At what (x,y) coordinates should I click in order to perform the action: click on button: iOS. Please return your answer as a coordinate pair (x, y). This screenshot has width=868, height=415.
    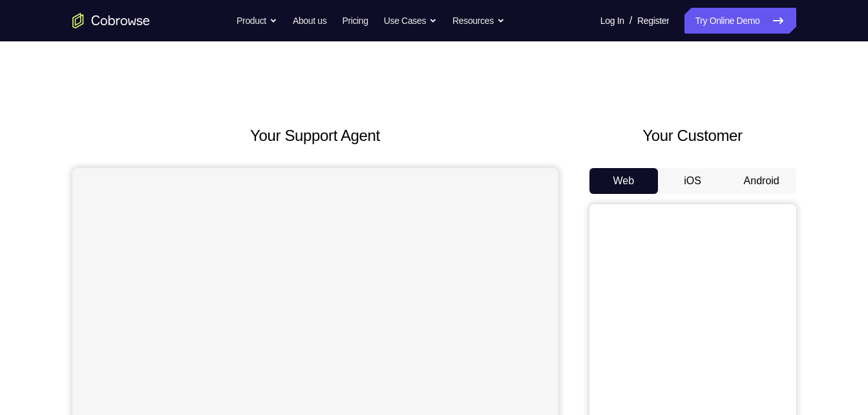
    Looking at the image, I should click on (692, 181).